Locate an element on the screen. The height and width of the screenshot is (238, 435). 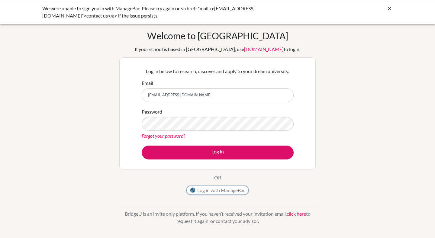
p: Log in below to research, discover and apply to your dream university. is located at coordinates (217, 71).